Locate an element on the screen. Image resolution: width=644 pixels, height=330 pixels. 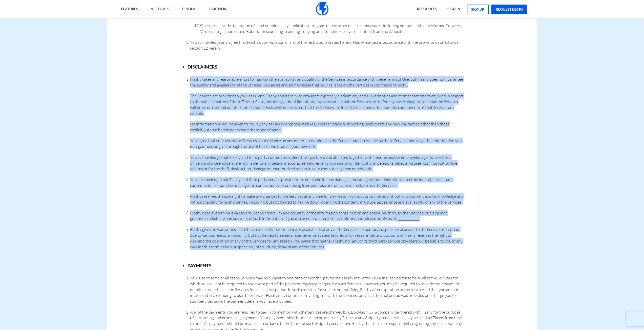
span: Flashy takes any reasonable effort to maintain the availability and quality of the Services in ac... is located at coordinates (327, 82).